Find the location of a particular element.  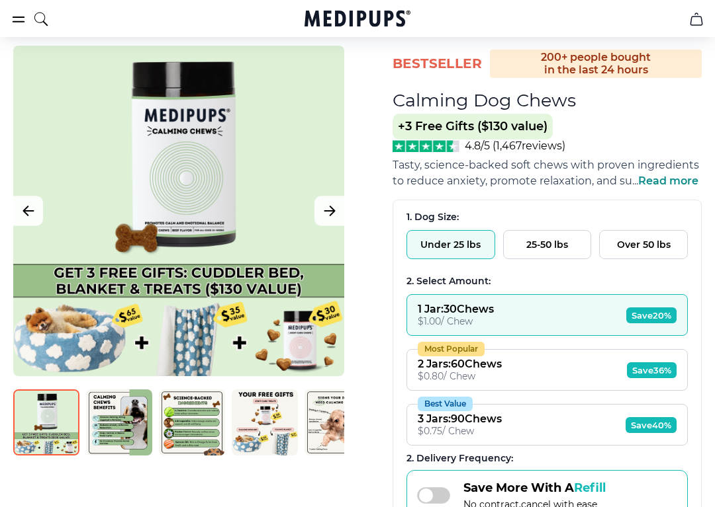

button: search is located at coordinates (41, 19).